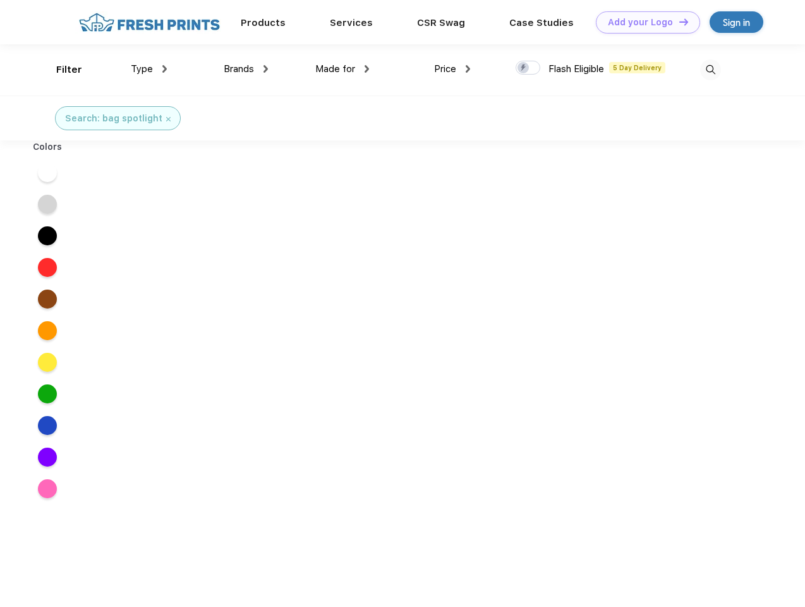 This screenshot has width=805, height=607. Describe the element at coordinates (168, 119) in the screenshot. I see `img: filter_cancel.svg` at that location.